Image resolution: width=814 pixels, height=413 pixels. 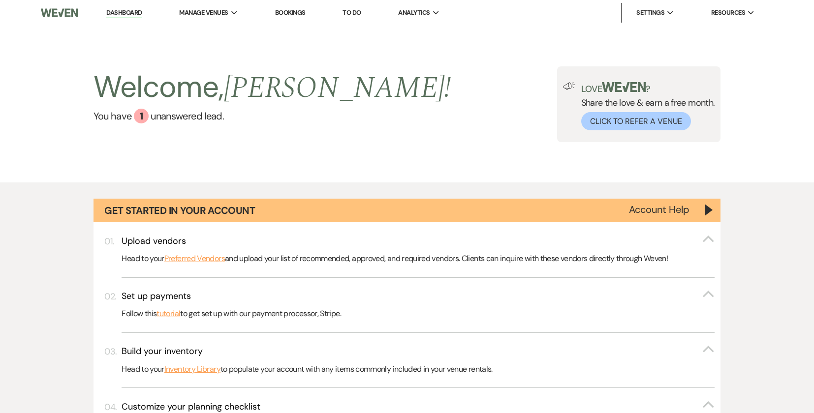 I want to click on a: tutorial, so click(x=168, y=314).